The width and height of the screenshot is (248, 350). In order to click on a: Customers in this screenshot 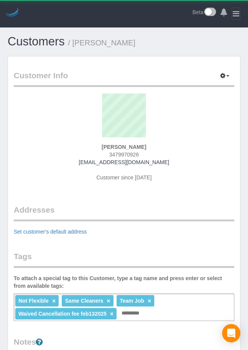, I will do `click(36, 41)`.